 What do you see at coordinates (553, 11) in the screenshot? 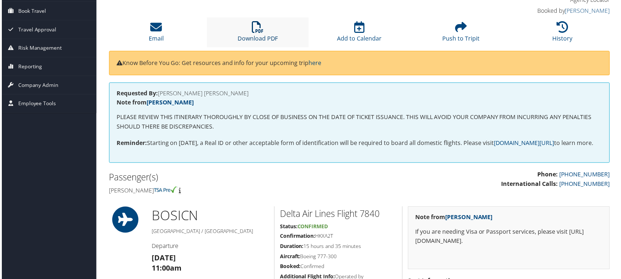
I see `h4: Booked by` at bounding box center [553, 11].